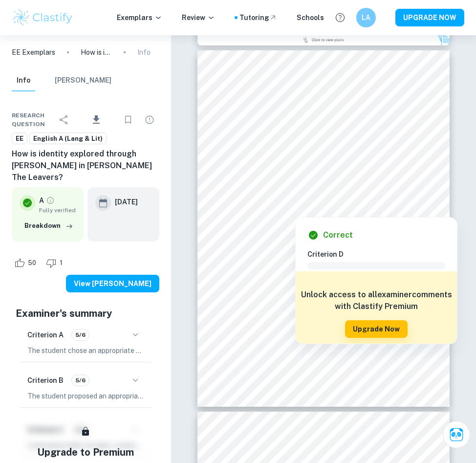 The height and width of the screenshot is (463, 476). What do you see at coordinates (56, 263) in the screenshot?
I see `div: Dislike` at bounding box center [56, 263].